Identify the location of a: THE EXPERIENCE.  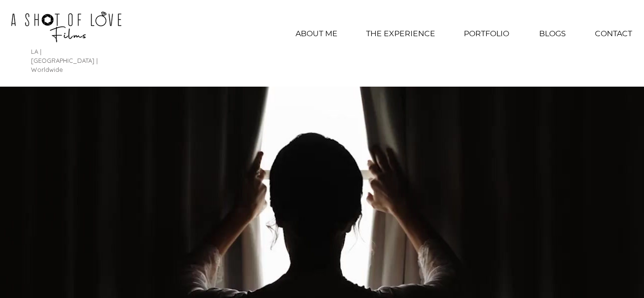
(400, 34).